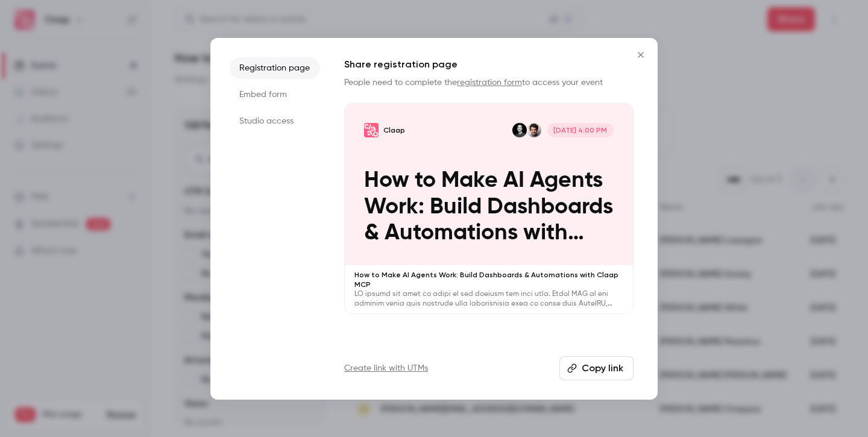 This screenshot has width=868, height=437. I want to click on button: Close, so click(641, 55).